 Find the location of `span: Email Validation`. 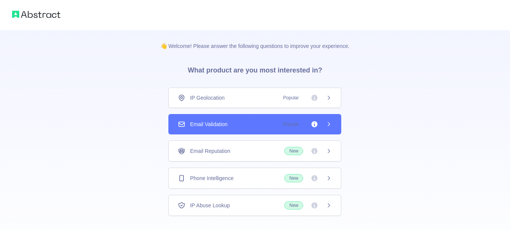

span: Email Validation is located at coordinates (209, 124).